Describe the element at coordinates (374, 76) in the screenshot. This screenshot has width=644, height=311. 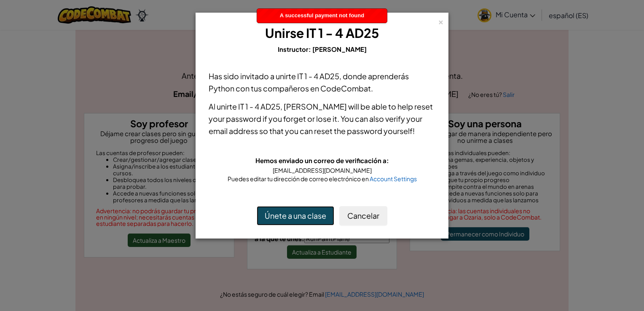
I see `span: , donde aprenderás` at that location.